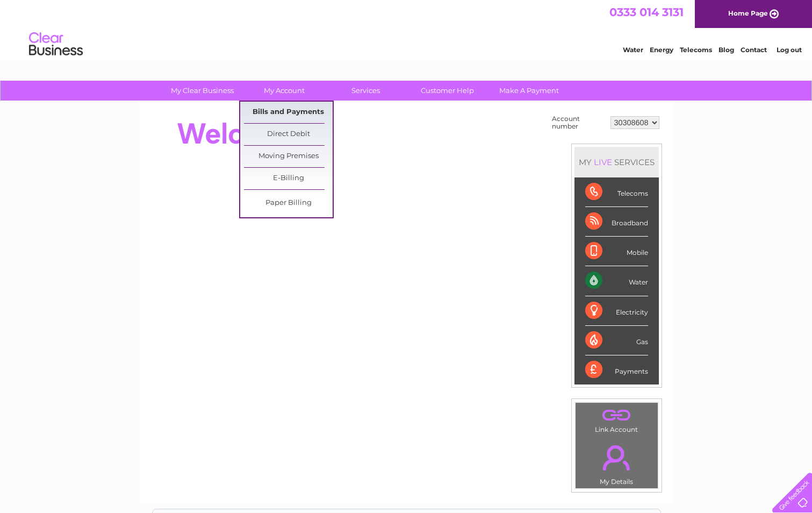 This screenshot has width=812, height=513. I want to click on div: Broadband, so click(616, 221).